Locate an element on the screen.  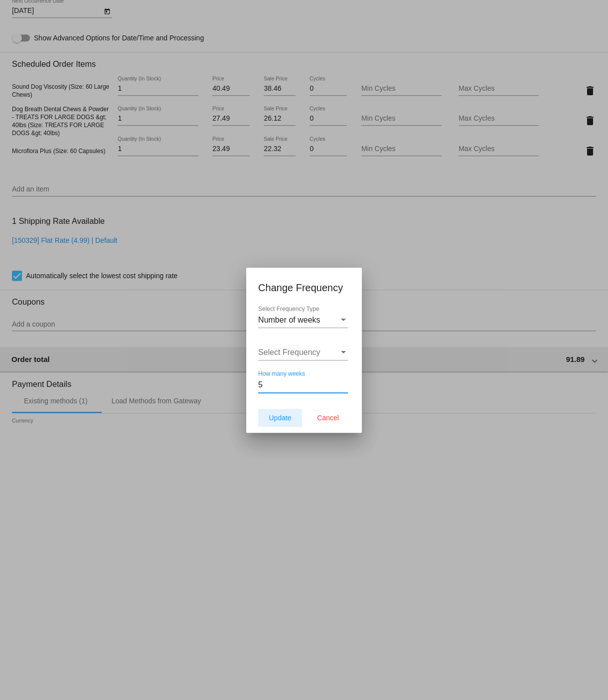
button: Update is located at coordinates (280, 418).